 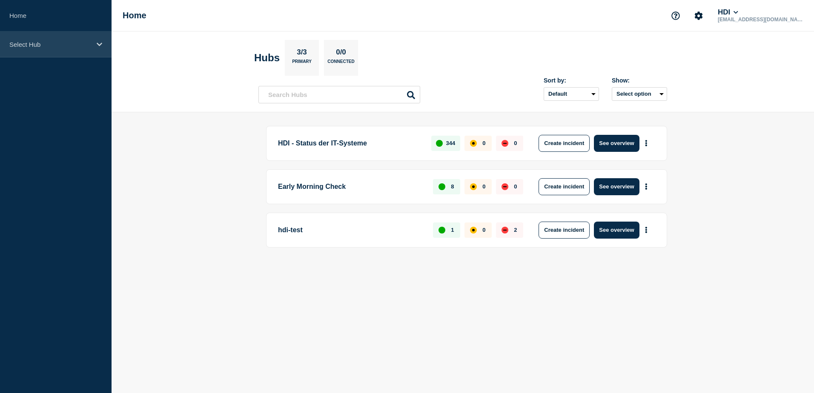 I want to click on div: Sort by:, so click(x=571, y=80).